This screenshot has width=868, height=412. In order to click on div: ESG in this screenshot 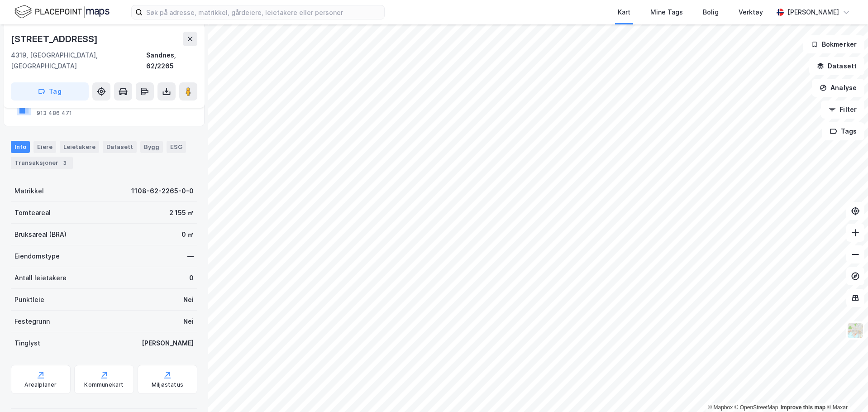, I will do `click(176, 147)`.